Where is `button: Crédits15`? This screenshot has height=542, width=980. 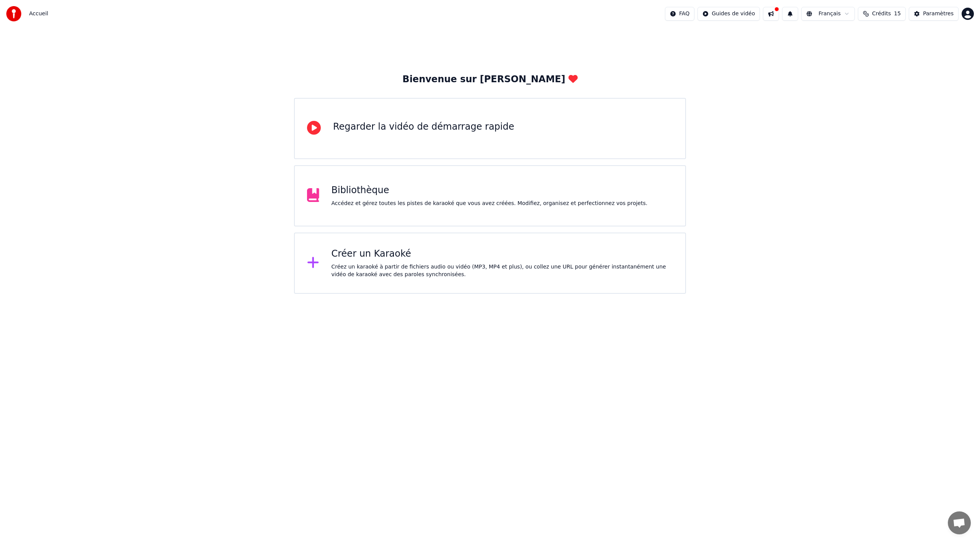 button: Crédits15 is located at coordinates (881, 14).